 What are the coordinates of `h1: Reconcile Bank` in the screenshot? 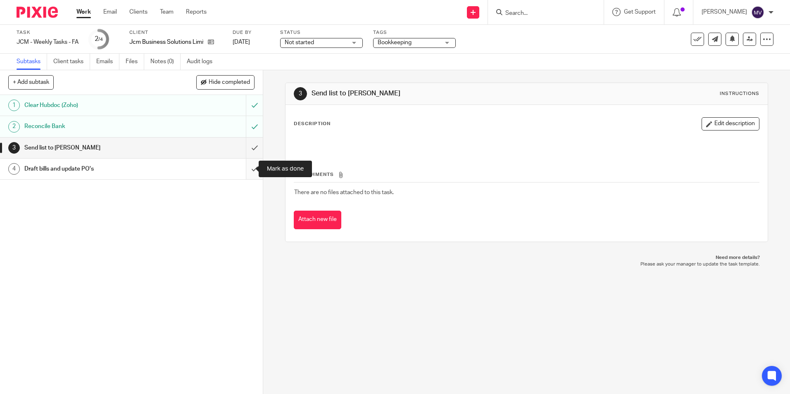 It's located at (95, 126).